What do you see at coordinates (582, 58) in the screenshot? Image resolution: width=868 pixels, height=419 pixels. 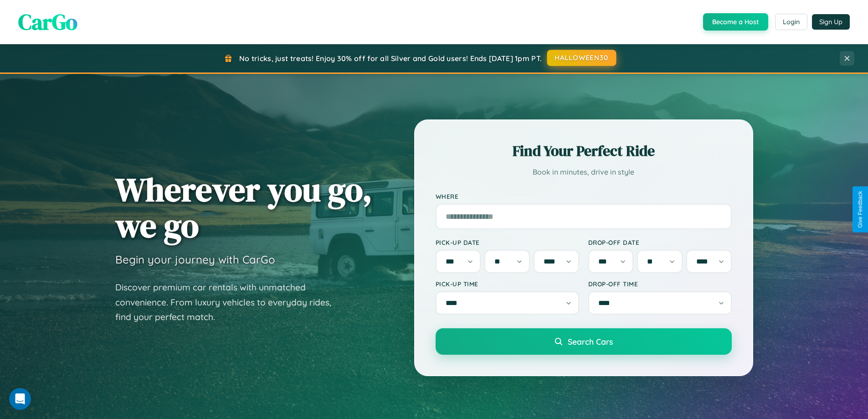 I see `button: HALLOWEEN30` at bounding box center [582, 58].